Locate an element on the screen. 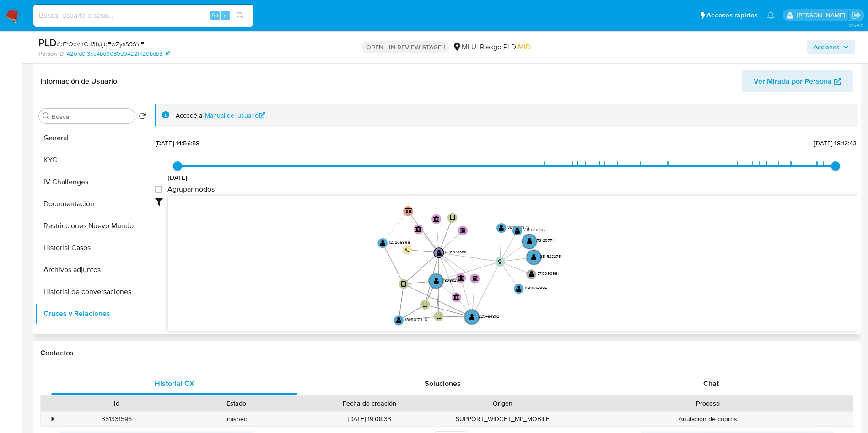 This screenshot has height=433, width=868. button: Historial Casos is located at coordinates (92, 248).